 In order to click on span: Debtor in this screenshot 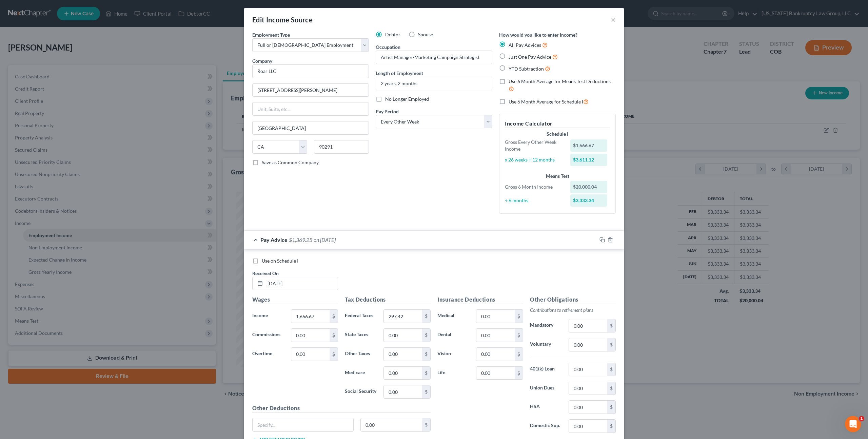, I will do `click(393, 34)`.